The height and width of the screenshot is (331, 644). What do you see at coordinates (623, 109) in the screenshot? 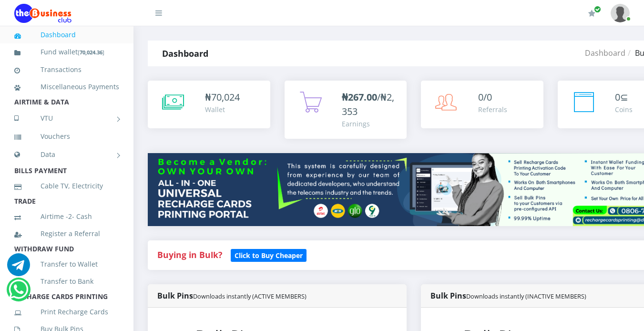
I see `div: Coins` at bounding box center [623, 109].